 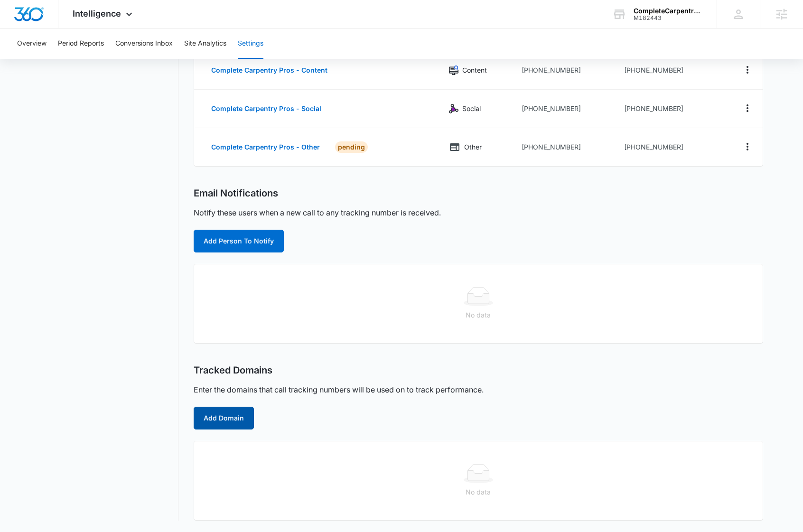 I want to click on span: Intelligence, so click(x=97, y=13).